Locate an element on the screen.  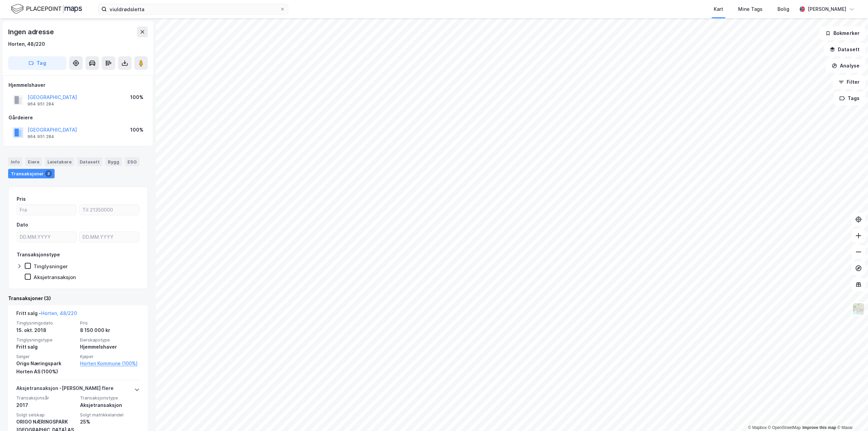
img: logo.f888ab2527a4732fd821a326f86c7f29.svg is located at coordinates (46, 9).